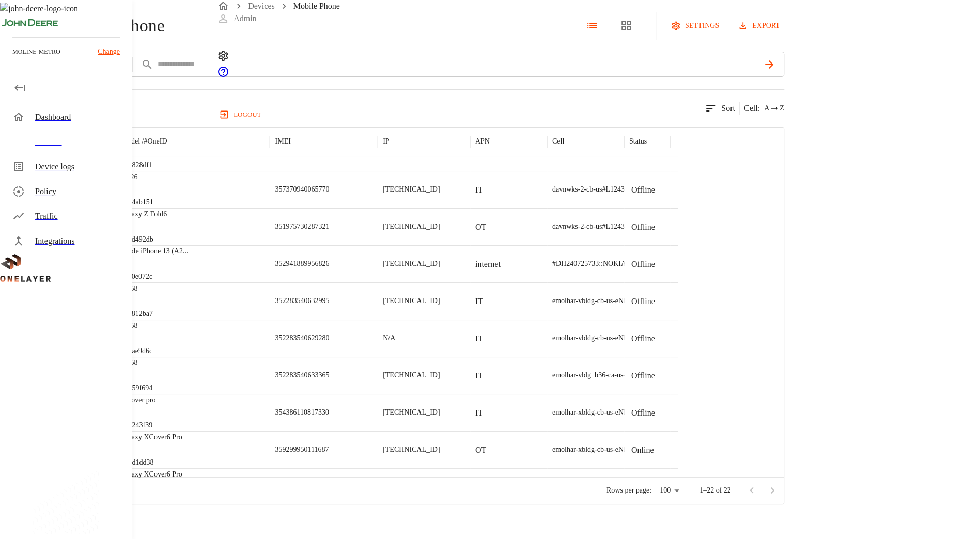 Image resolution: width=980 pixels, height=539 pixels. Describe the element at coordinates (302, 338) in the screenshot. I see `p: 352283540629280` at that location.